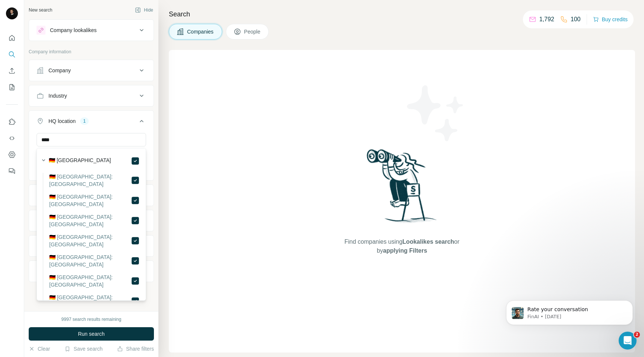 The width and height of the screenshot is (644, 357). What do you see at coordinates (12, 122) in the screenshot?
I see `button: Use Surfe on LinkedIn` at bounding box center [12, 122].